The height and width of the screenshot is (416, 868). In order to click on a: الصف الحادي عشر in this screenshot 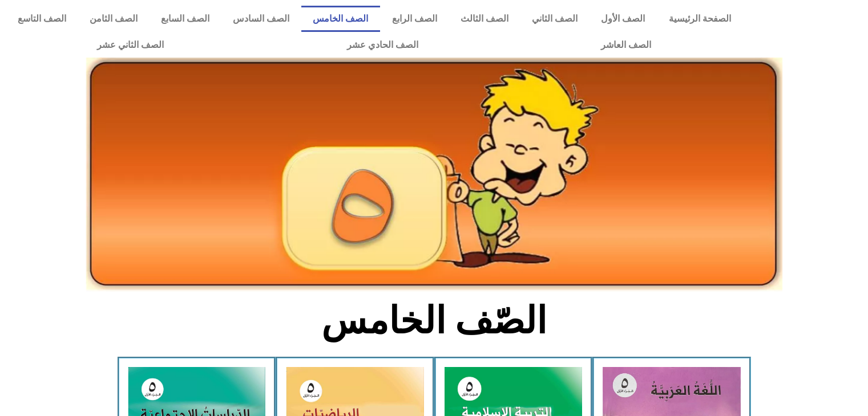, I will do `click(382, 45)`.